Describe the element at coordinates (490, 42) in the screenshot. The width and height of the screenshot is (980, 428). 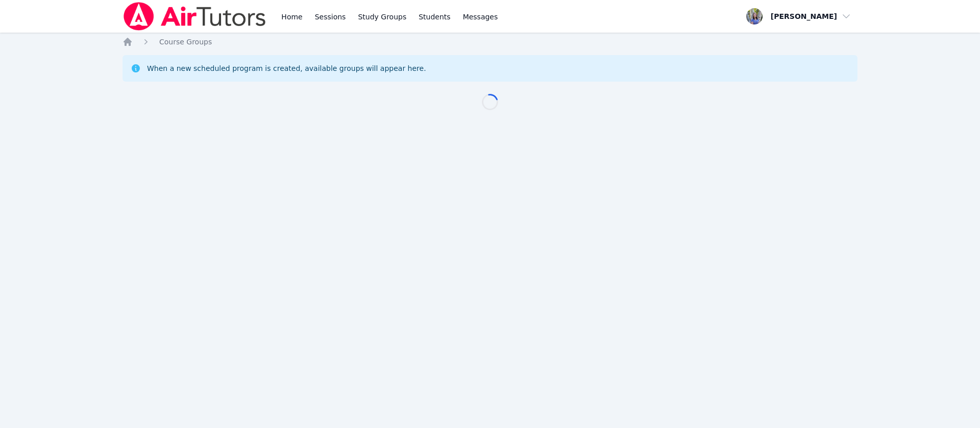
I see `nav: Breadcrumb` at that location.